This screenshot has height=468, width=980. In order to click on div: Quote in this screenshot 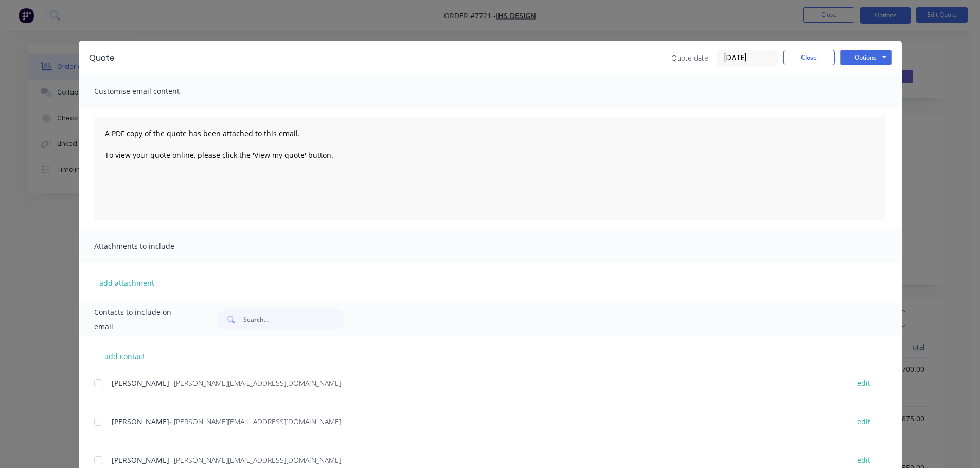, I will do `click(102, 58)`.